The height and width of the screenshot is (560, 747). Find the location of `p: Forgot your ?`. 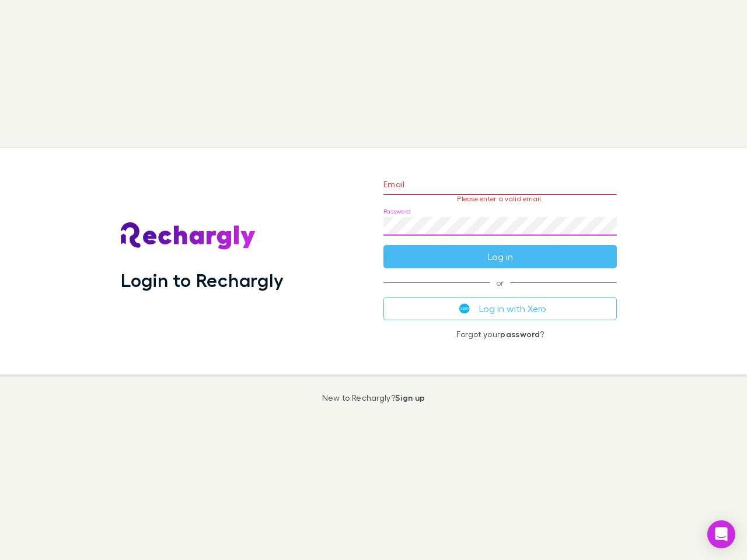

p: Forgot your ? is located at coordinates (500, 334).